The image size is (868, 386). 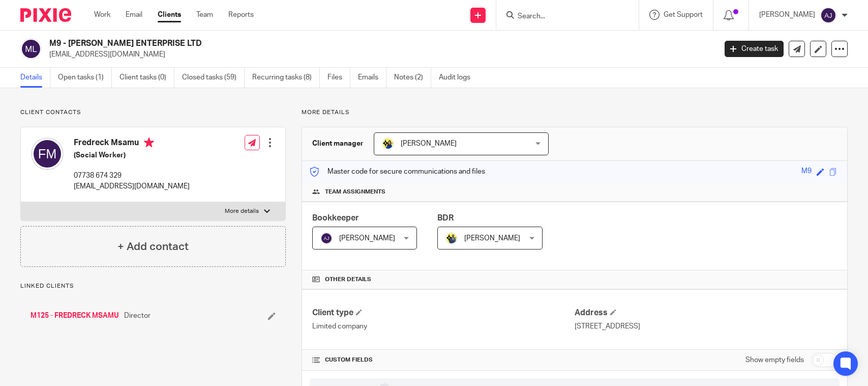 What do you see at coordinates (388, 143) in the screenshot?
I see `img: Bobo-Starbridge%201.jpg` at bounding box center [388, 143].